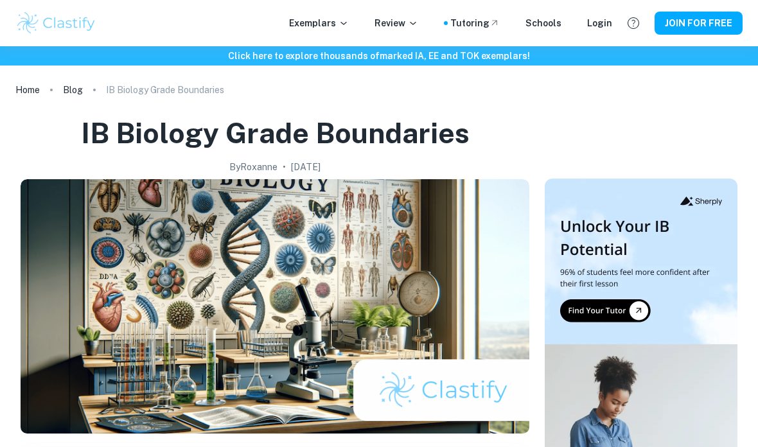 This screenshot has width=758, height=447. I want to click on img: IB Biology Grade Boundaries cover image, so click(275, 306).